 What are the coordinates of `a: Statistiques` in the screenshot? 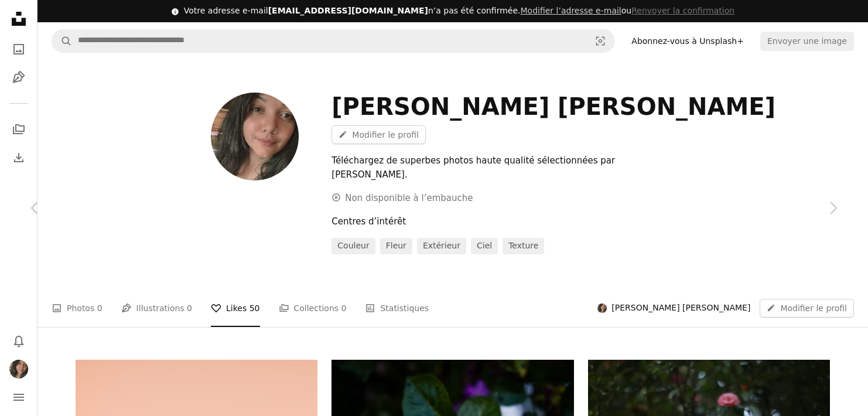 It's located at (397, 309).